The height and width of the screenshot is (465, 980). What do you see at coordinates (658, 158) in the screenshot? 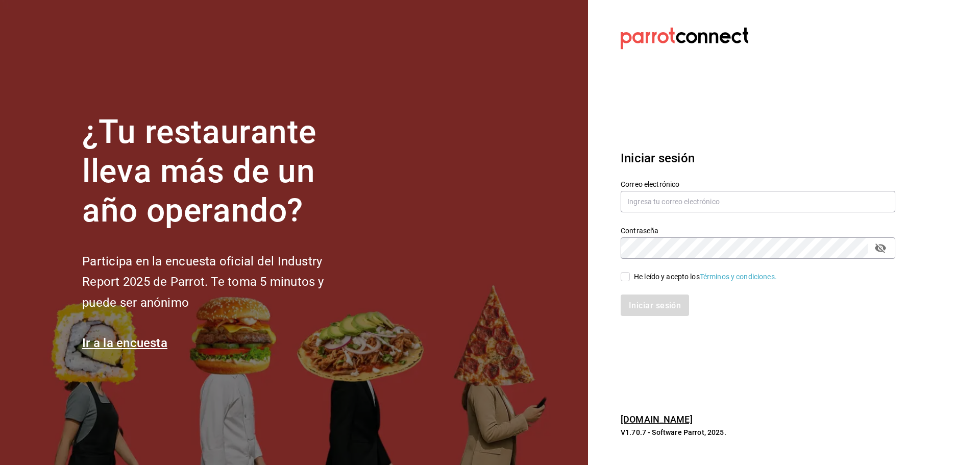
I see `font: Iniciar sesión` at bounding box center [658, 158].